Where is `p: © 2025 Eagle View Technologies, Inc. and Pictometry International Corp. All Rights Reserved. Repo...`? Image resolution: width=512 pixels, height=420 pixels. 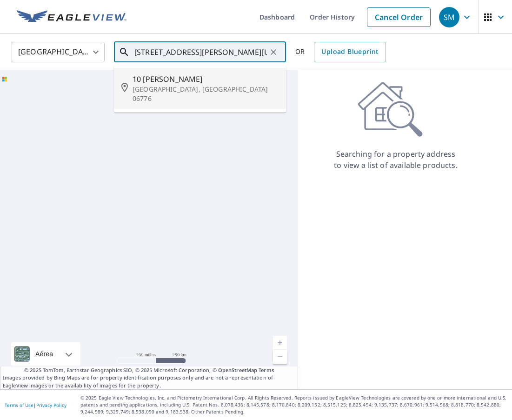 p: © 2025 Eagle View Technologies, Inc. and Pictometry International Corp. All Rights Reserved. Repo... is located at coordinates (294, 405).